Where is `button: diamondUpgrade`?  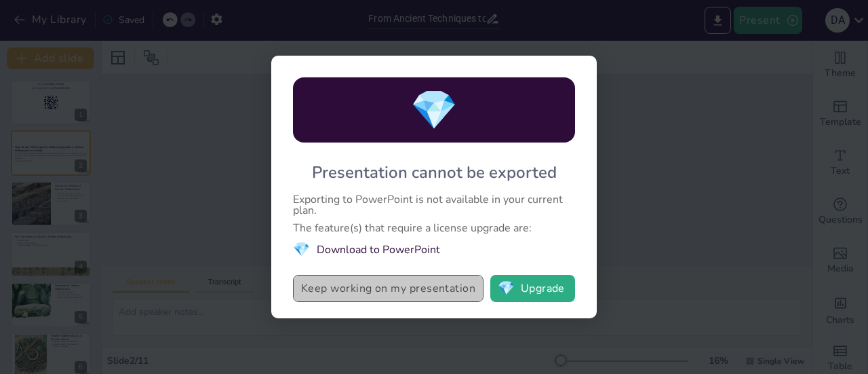 button: diamondUpgrade is located at coordinates (532, 288).